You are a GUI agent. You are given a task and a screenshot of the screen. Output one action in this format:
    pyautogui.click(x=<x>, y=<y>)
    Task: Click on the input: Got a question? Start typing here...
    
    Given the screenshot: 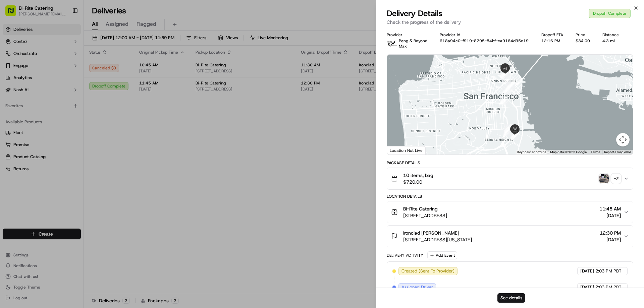 What is the action you would take?
    pyautogui.click(x=69, y=46)
    